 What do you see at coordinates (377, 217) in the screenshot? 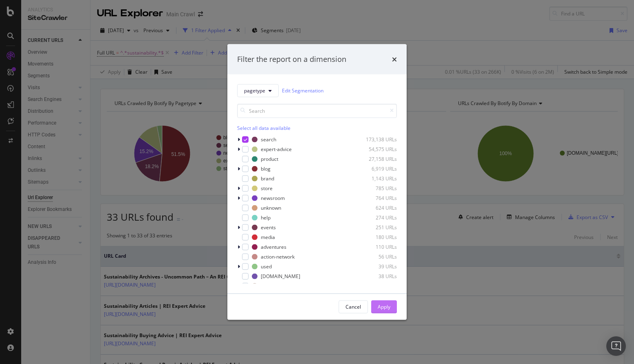
I see `div: 274 URLs` at bounding box center [377, 217].